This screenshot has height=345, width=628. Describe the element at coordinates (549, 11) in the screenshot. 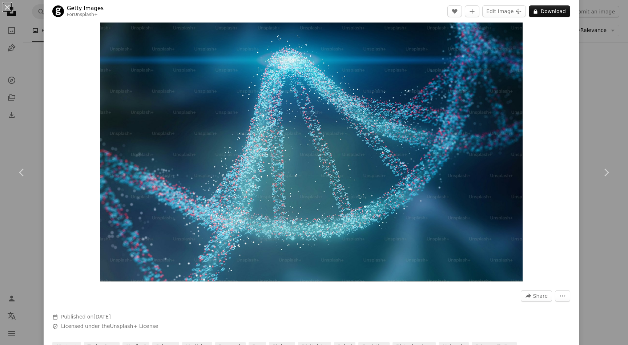

I see `button: Download` at that location.